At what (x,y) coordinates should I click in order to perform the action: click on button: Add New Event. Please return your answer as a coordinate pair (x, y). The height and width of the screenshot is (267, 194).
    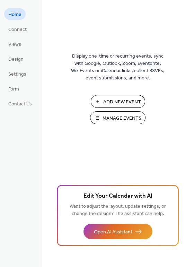
    Looking at the image, I should click on (118, 101).